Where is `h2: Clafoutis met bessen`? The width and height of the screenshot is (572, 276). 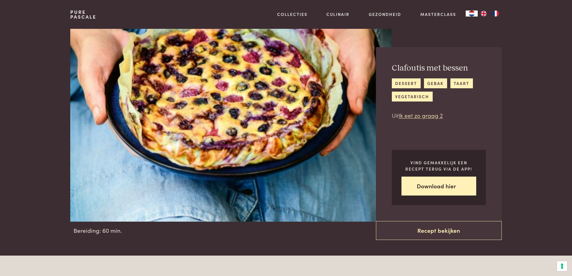 h2: Clafoutis met bessen is located at coordinates (438, 68).